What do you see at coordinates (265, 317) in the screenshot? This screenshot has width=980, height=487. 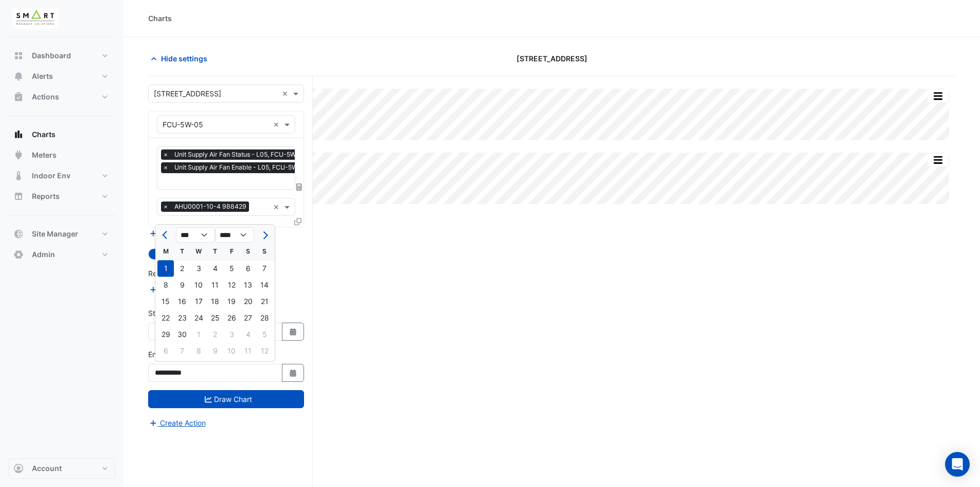 I see `div: Sunday, September 28, 2025` at bounding box center [265, 317].